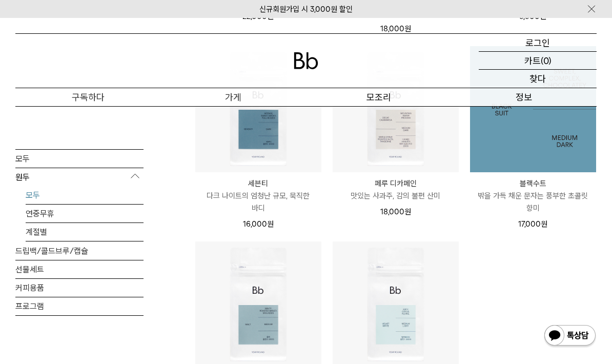 The image size is (612, 364). What do you see at coordinates (533, 202) in the screenshot?
I see `font: 밖을 가득 채운 문자는 풍부한 초콜릿 향미` at bounding box center [533, 202].